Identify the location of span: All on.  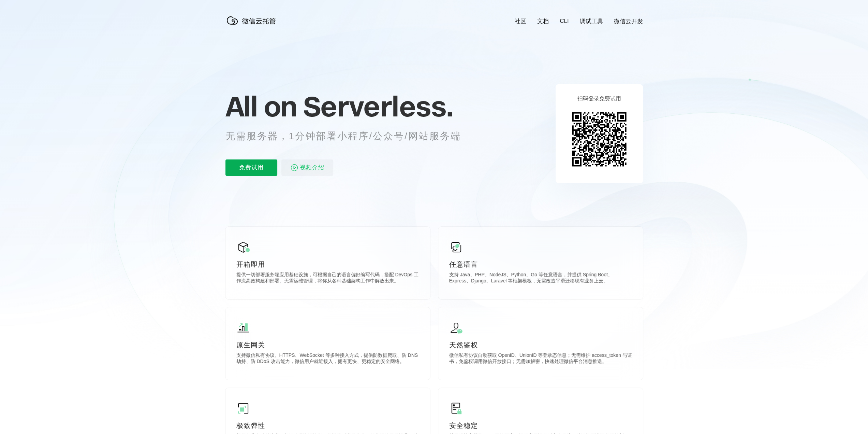
(260, 106).